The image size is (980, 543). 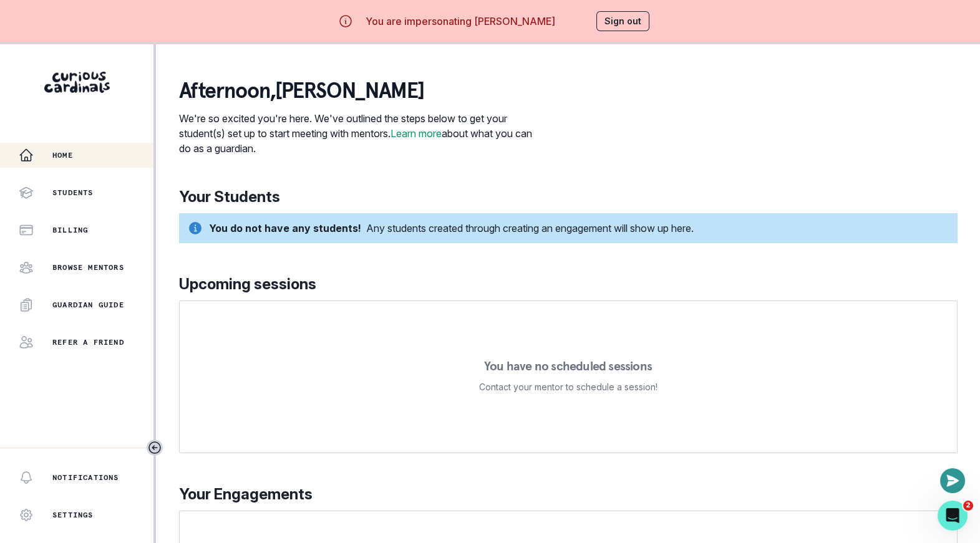 What do you see at coordinates (530, 228) in the screenshot?
I see `div: Any students created through creating an engagement will show up here.` at bounding box center [530, 228].